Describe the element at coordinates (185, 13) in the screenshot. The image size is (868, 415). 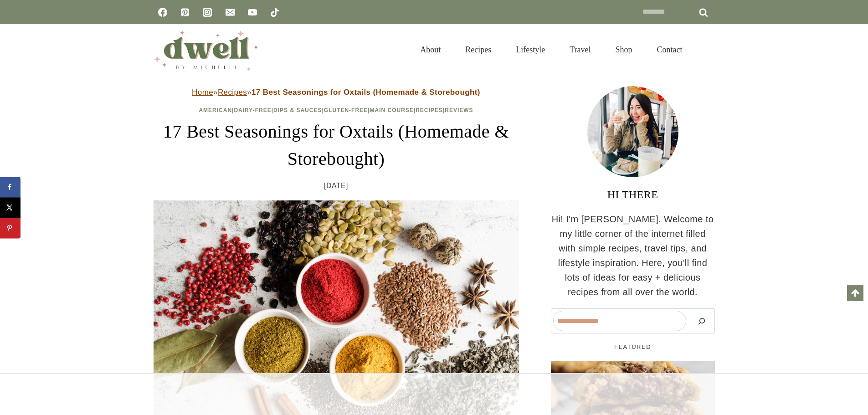
I see `a: Pinterest` at that location.